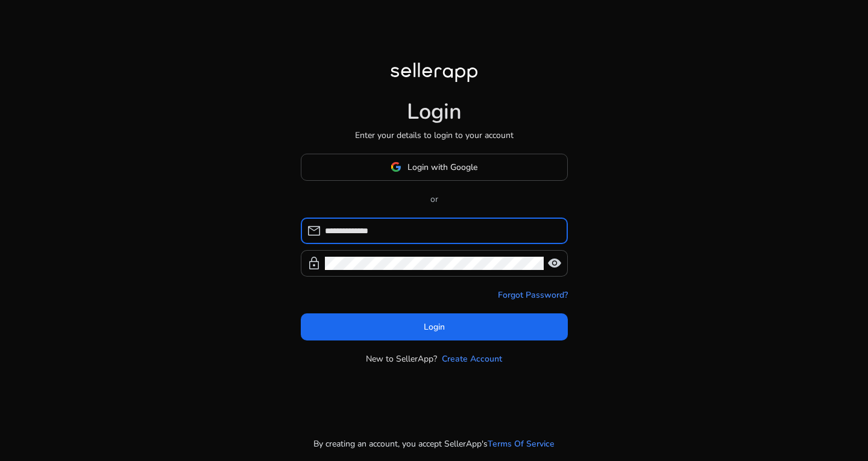  What do you see at coordinates (472, 359) in the screenshot?
I see `a: Create Account` at bounding box center [472, 359].